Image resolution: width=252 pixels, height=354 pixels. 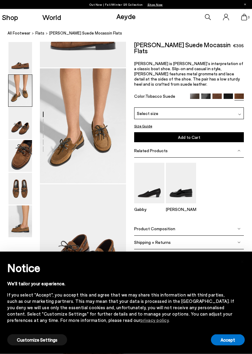 I want to click on img: Harris Suede Mocassin Flats - Image 6, so click(x=20, y=221).